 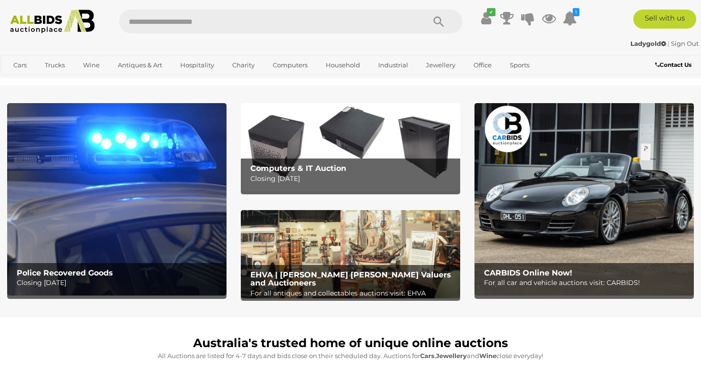 What do you see at coordinates (243, 65) in the screenshot?
I see `a: Charity` at bounding box center [243, 65].